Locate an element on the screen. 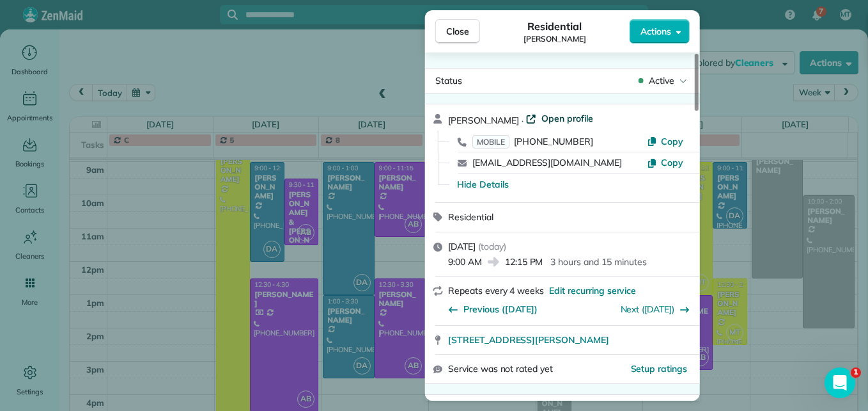  span: Repeats every 4 weeks is located at coordinates (496, 291).